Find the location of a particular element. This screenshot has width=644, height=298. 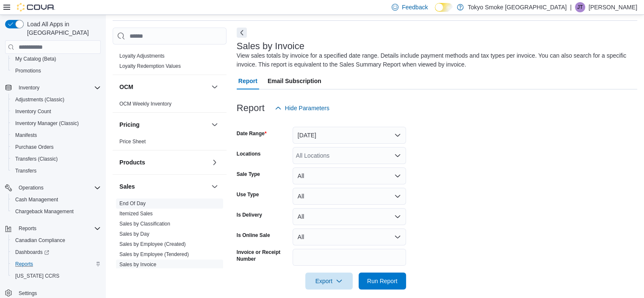

a: Loyalty Adjustments is located at coordinates (142, 56).